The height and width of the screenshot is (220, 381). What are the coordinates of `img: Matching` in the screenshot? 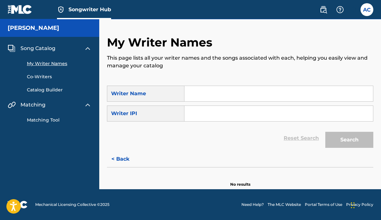 It's located at (12, 105).